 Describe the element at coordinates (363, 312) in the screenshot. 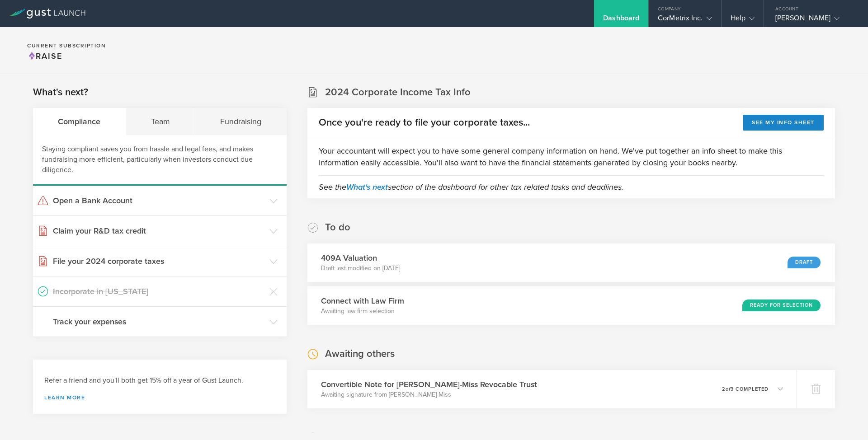

I see `p: Awaiting law firm selection` at that location.